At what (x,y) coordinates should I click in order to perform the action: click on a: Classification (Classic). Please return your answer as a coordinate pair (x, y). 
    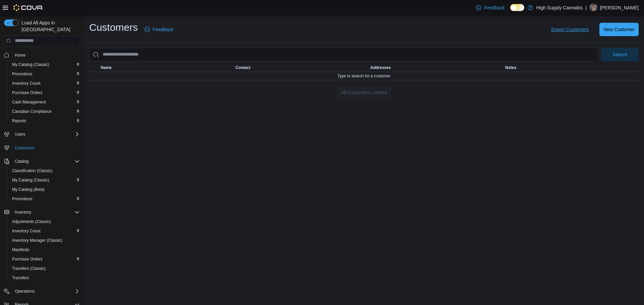
    Looking at the image, I should click on (32, 171).